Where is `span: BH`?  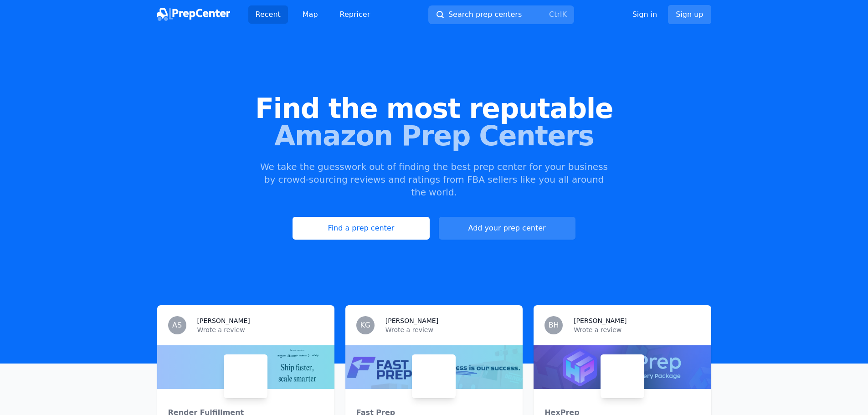
span: BH is located at coordinates (553, 325).